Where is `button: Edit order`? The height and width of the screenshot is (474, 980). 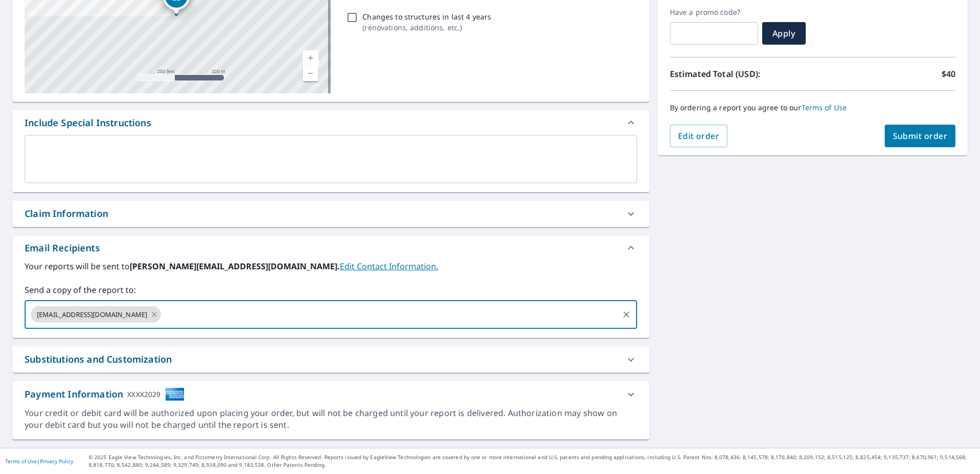 button: Edit order is located at coordinates (698, 136).